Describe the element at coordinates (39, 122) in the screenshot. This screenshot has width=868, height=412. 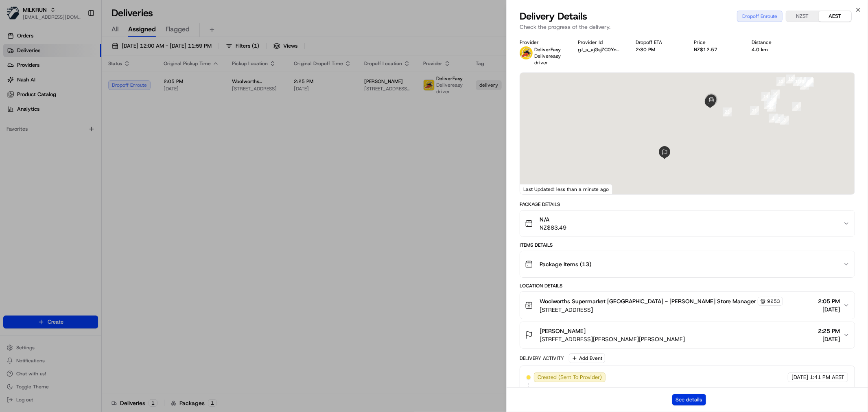
I see `span: Knowledge Base` at that location.